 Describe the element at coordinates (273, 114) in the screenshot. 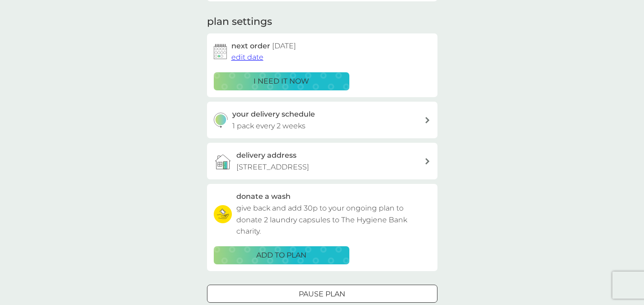

I see `h3: your delivery schedule` at that location.